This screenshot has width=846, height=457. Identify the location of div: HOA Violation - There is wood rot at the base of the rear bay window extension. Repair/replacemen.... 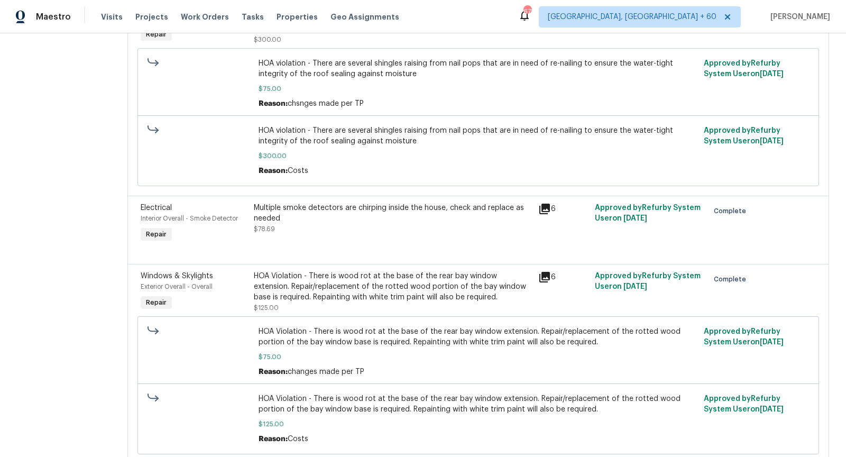
(392, 286).